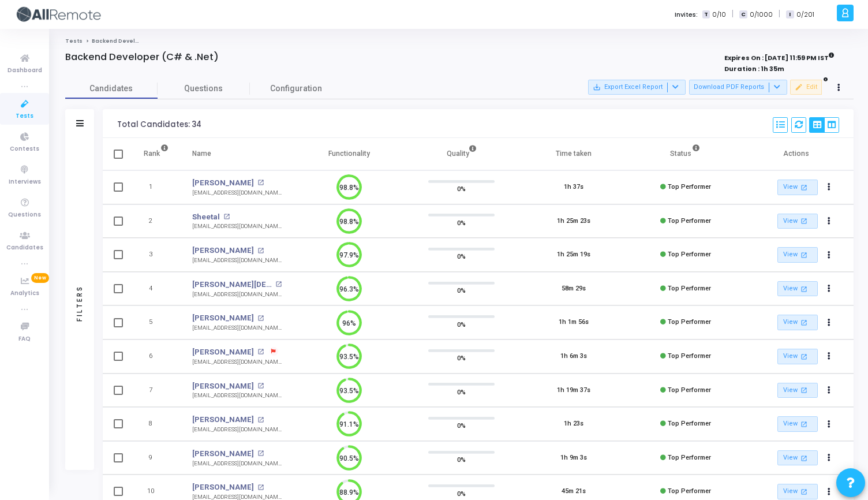 Image resolution: width=868 pixels, height=500 pixels. What do you see at coordinates (574, 357) in the screenshot?
I see `div: 1h 6m 3s` at bounding box center [574, 357].